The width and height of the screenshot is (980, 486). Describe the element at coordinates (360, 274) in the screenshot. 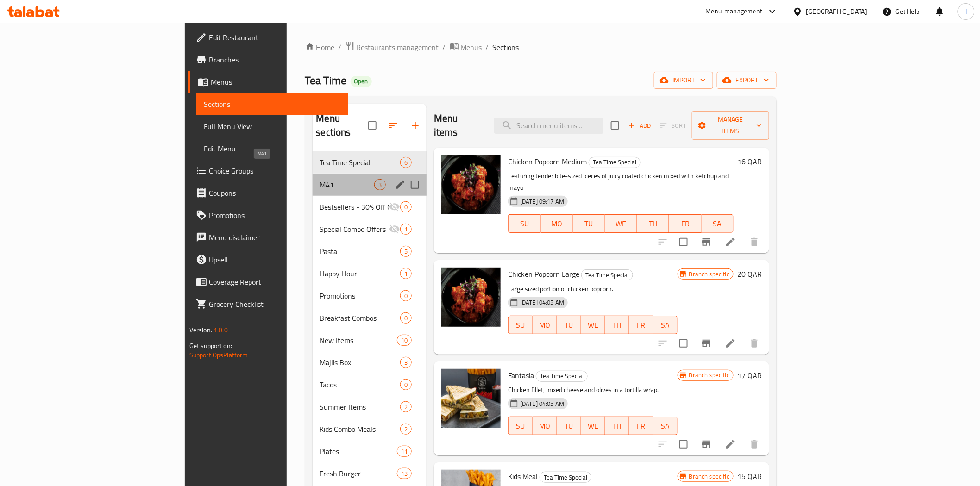

I see `div: Happy Hour` at that location.